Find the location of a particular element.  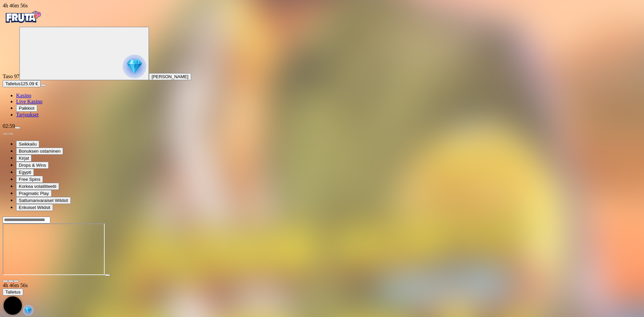

button: Egypti is located at coordinates (25, 172).